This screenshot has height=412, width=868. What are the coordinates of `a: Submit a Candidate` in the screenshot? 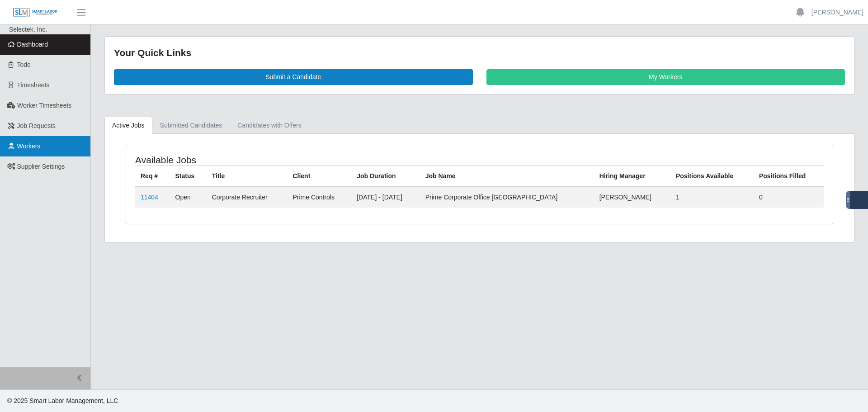 It's located at (293, 77).